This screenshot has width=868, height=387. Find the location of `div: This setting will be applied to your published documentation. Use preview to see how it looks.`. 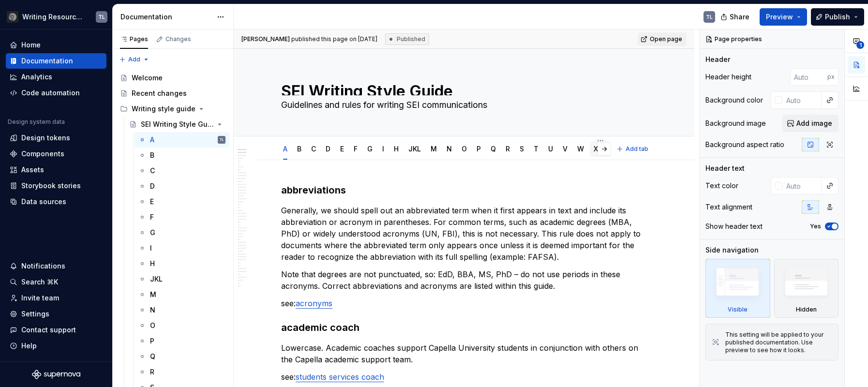

div: This setting will be applied to your published documentation. Use preview to see how it looks. is located at coordinates (778, 343).